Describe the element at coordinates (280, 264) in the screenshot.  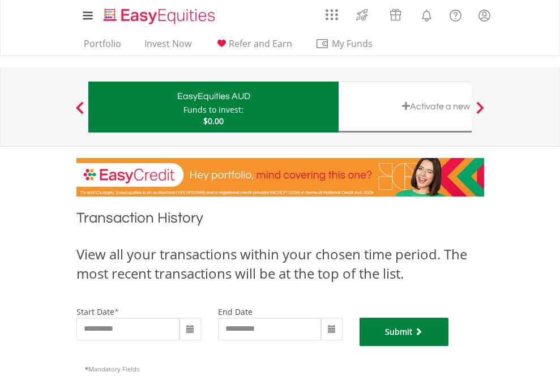
I see `div: View all your transactions within your chosen time period. The most recent transactions will be a...` at that location.